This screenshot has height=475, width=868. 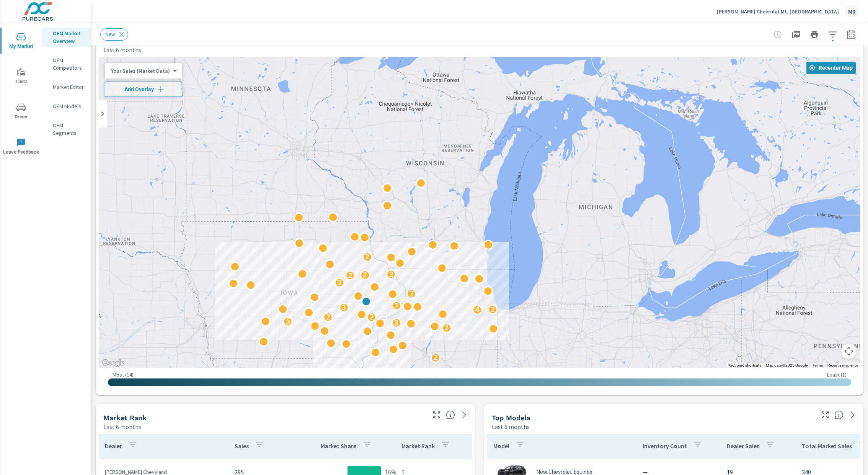 What do you see at coordinates (21, 147) in the screenshot?
I see `span: Leave Feedback` at bounding box center [21, 147].